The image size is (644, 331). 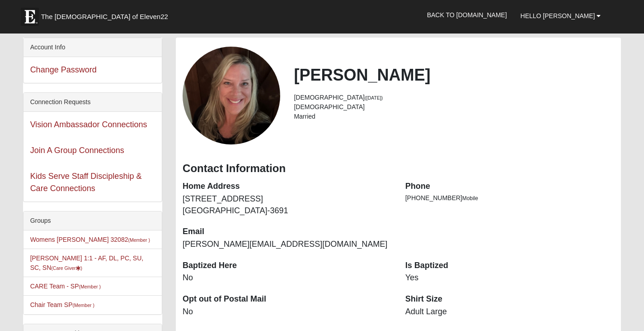 I want to click on img: Eleven22 logo, so click(x=30, y=17).